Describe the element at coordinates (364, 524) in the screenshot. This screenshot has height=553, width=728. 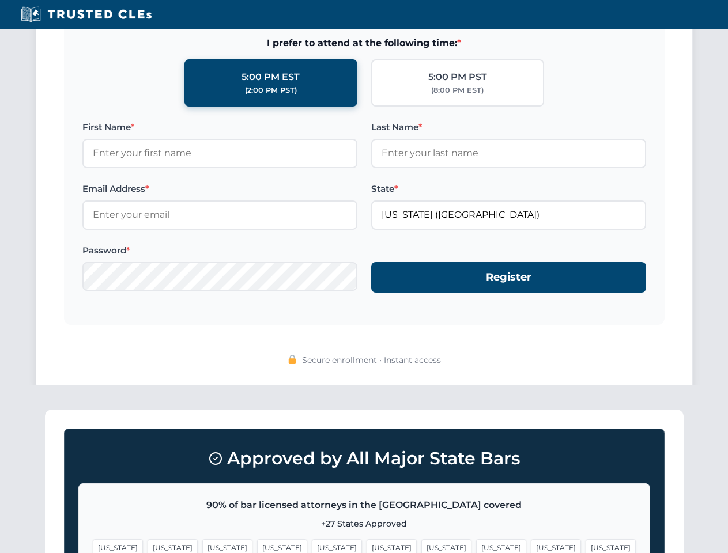
I see `p: +27 States Approved` at that location.